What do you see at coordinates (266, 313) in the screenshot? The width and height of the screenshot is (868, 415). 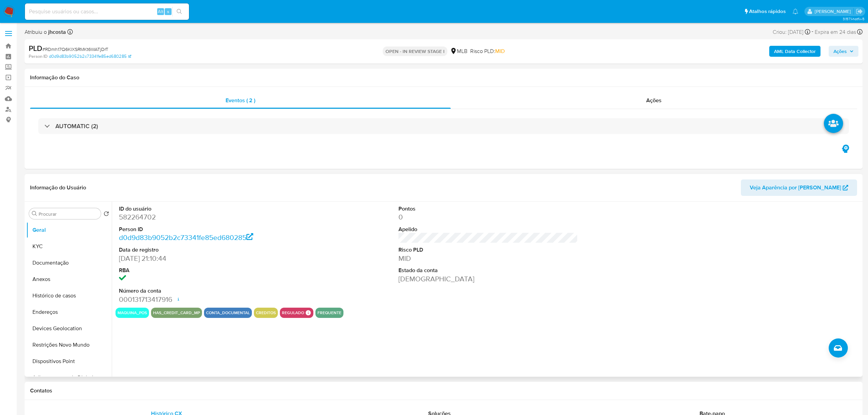 I see `button: creditos` at bounding box center [266, 313].